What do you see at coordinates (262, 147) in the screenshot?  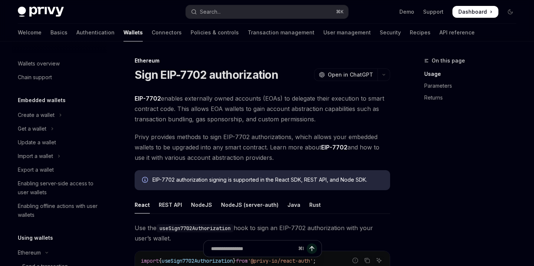 I see `span: Privy provides methods to sign EIP-7702 authorizations, which allows your embedded wallets to be ...` at bounding box center [262, 147].